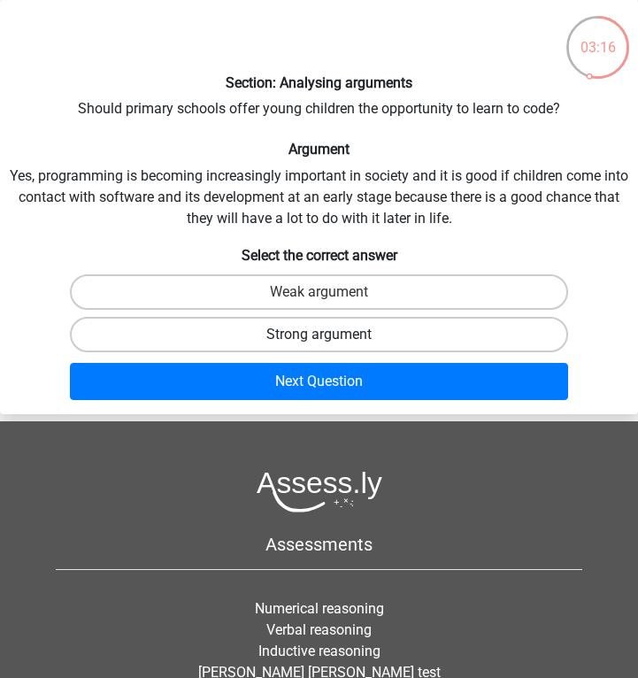  Describe the element at coordinates (597, 36) in the screenshot. I see `div: 03:16` at that location.